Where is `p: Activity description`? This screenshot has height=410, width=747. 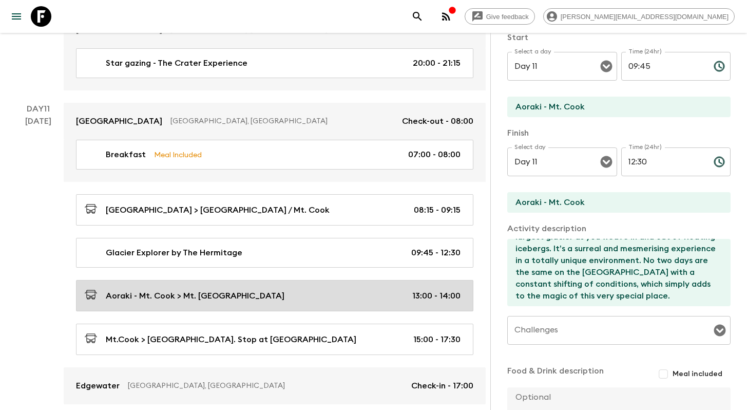 p: Activity description is located at coordinates (619, 229).